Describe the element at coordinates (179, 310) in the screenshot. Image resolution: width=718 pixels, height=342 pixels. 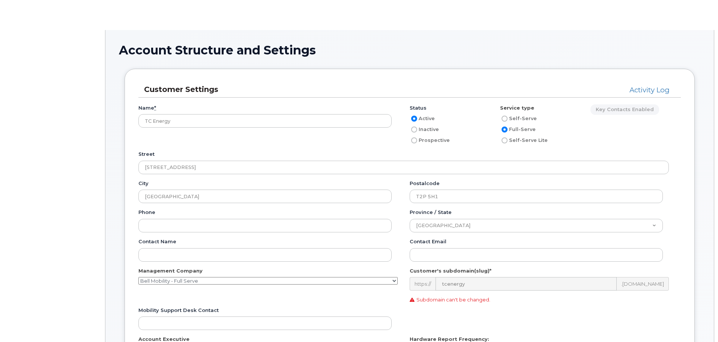
I see `label: Mobility Support Desk Contact` at that location.